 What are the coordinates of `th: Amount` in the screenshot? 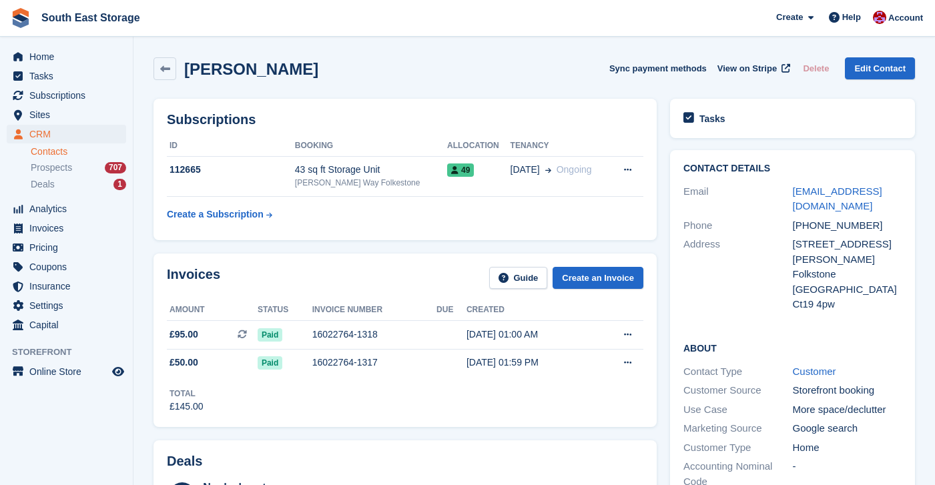 It's located at (212, 310).